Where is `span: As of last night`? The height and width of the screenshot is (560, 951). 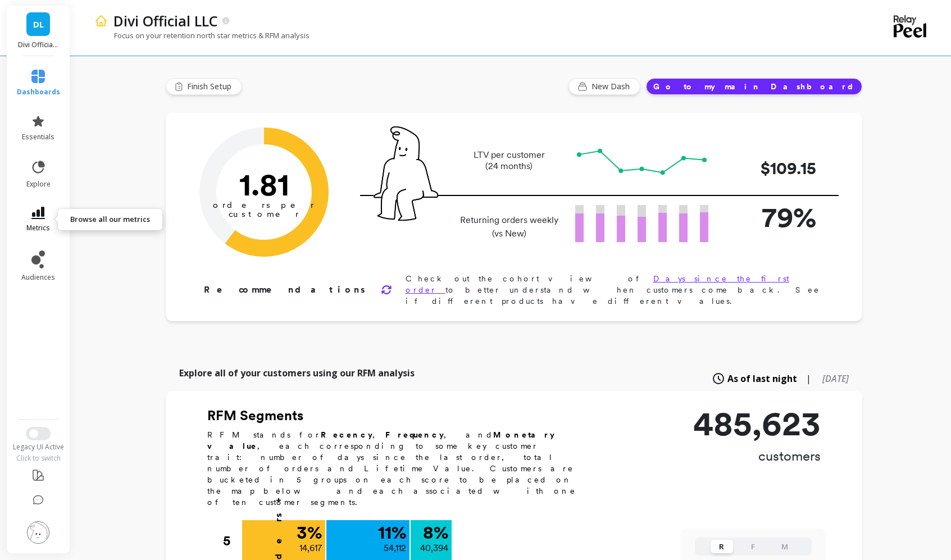
span: As of last night is located at coordinates (762, 379).